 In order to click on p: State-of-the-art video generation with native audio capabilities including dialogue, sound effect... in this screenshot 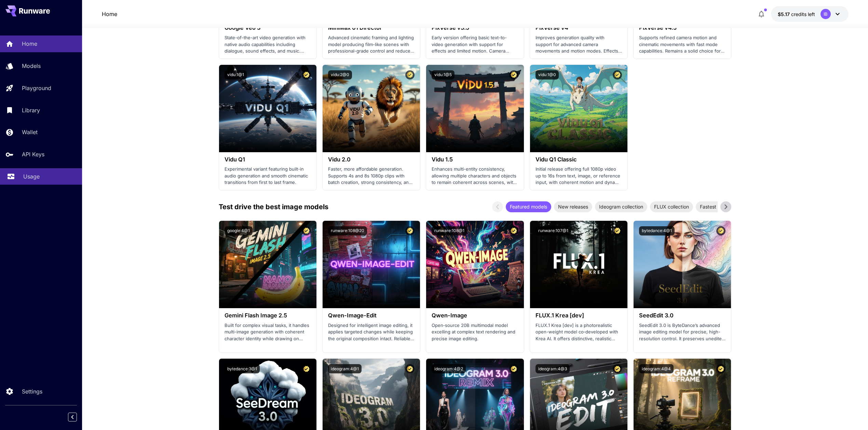, I will do `click(268, 45)`.